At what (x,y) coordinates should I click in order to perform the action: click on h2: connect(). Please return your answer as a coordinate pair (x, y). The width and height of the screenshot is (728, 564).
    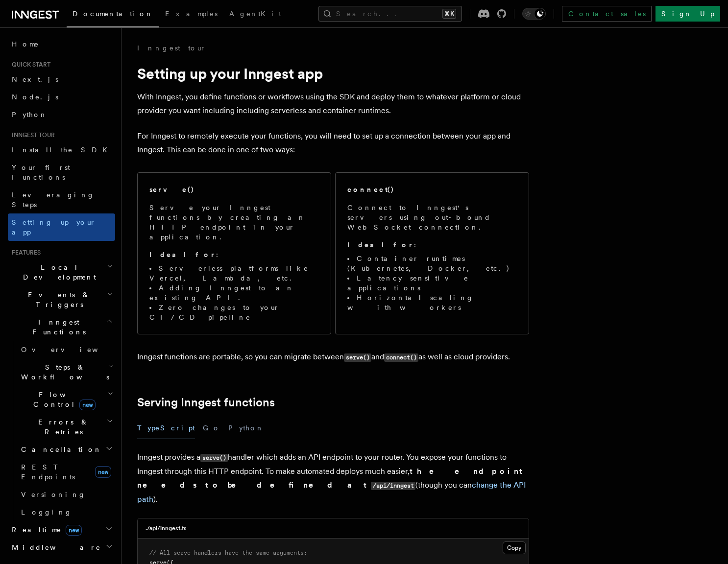
    Looking at the image, I should click on (371, 189).